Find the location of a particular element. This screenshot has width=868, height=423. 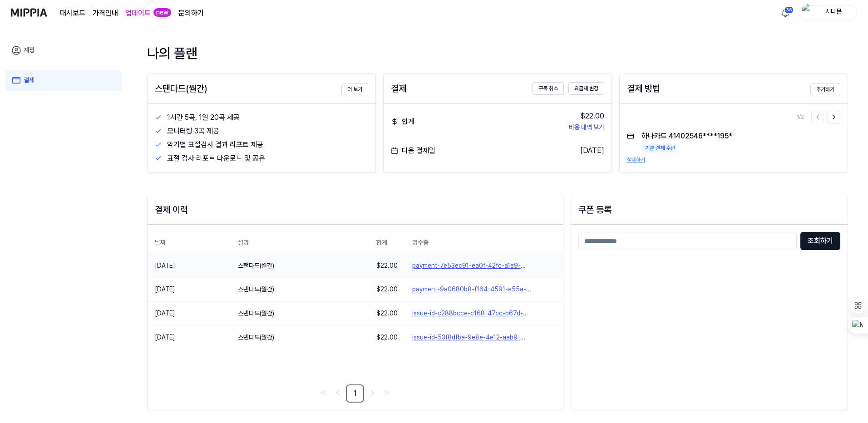

div: 다음 결제일 is located at coordinates (413, 150).